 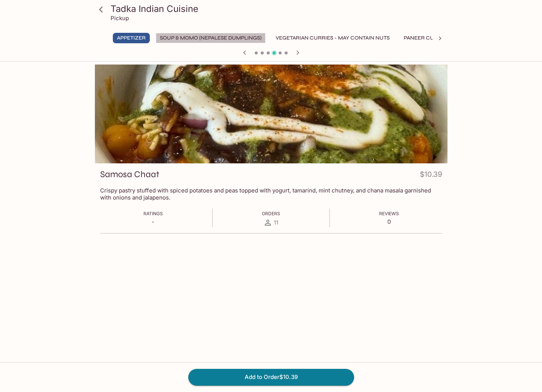 I want to click on button: Soup & Momo (Nepalese Dumplings), so click(x=210, y=38).